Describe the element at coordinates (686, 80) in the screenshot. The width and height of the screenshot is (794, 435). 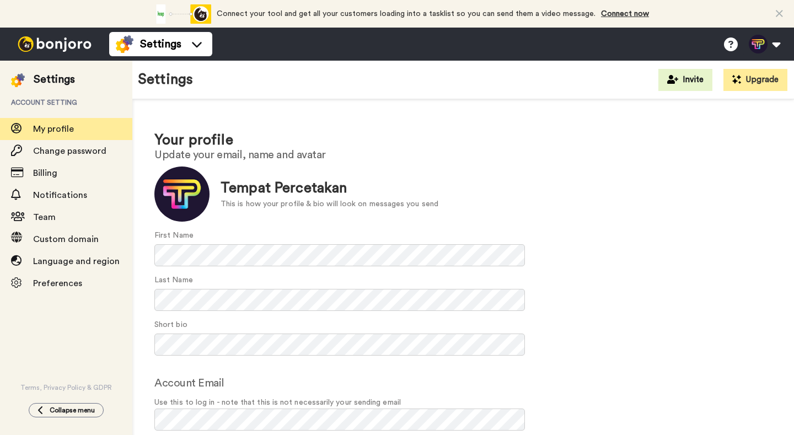
I see `a: Invite` at that location.